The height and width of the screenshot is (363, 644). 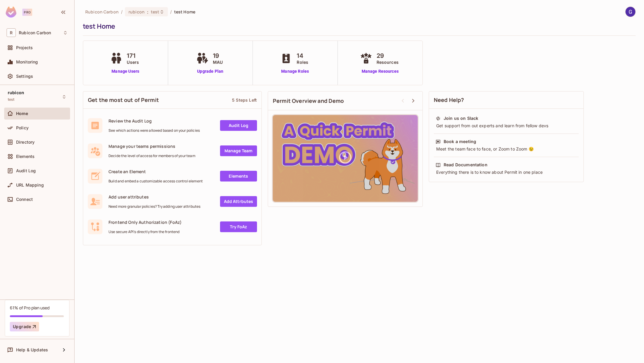 What do you see at coordinates (26, 171) in the screenshot?
I see `span: Audit Log` at bounding box center [26, 171].